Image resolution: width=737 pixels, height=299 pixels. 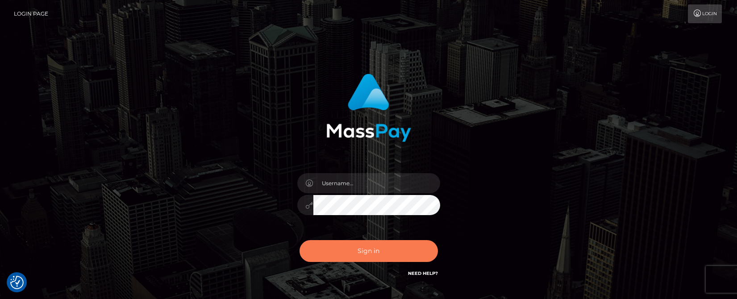 I want to click on a: Login Page, so click(x=31, y=14).